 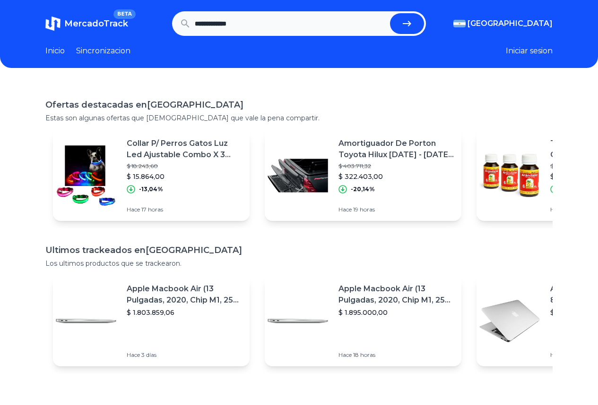 I want to click on a: Inicio, so click(x=55, y=51).